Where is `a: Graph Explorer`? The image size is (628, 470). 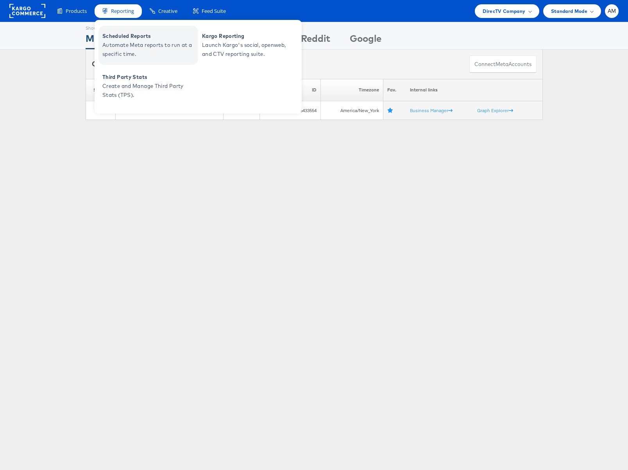
a: Graph Explorer is located at coordinates (496, 110).